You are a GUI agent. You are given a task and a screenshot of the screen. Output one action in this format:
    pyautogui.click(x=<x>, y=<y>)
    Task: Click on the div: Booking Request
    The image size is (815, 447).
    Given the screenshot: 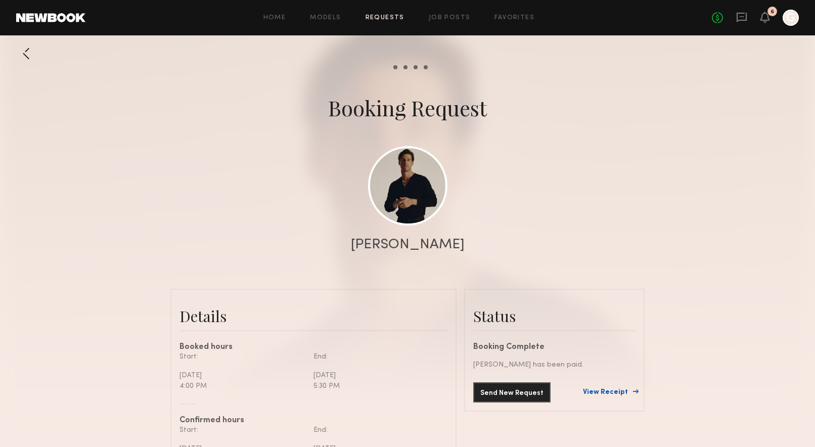 What is the action you would take?
    pyautogui.click(x=408, y=108)
    